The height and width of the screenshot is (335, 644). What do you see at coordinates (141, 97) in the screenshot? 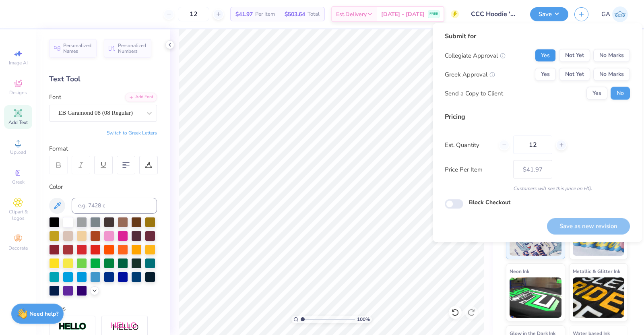
I see `div: Add Font` at bounding box center [141, 97].